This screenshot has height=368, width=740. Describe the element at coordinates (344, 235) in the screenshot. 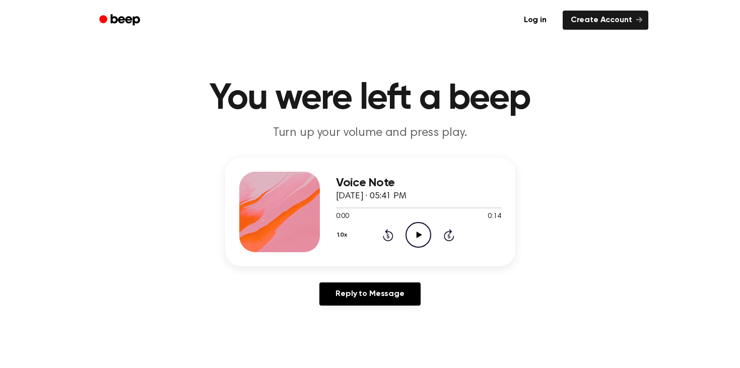

I see `button: 1.0x` at that location.